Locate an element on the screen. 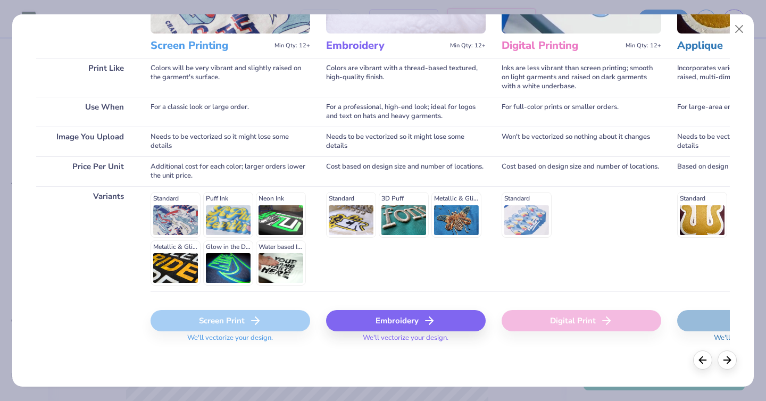 The image size is (766, 401). div: Price Per Unit is located at coordinates (85, 171).